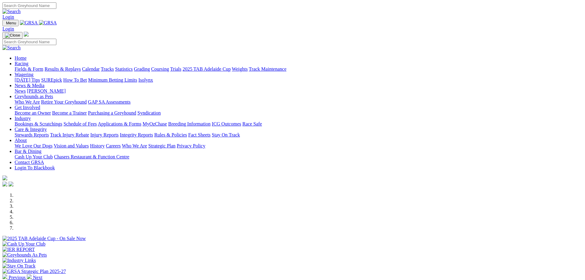 The height and width of the screenshot is (280, 585). I want to click on a: Retire Your Greyhound, so click(64, 102).